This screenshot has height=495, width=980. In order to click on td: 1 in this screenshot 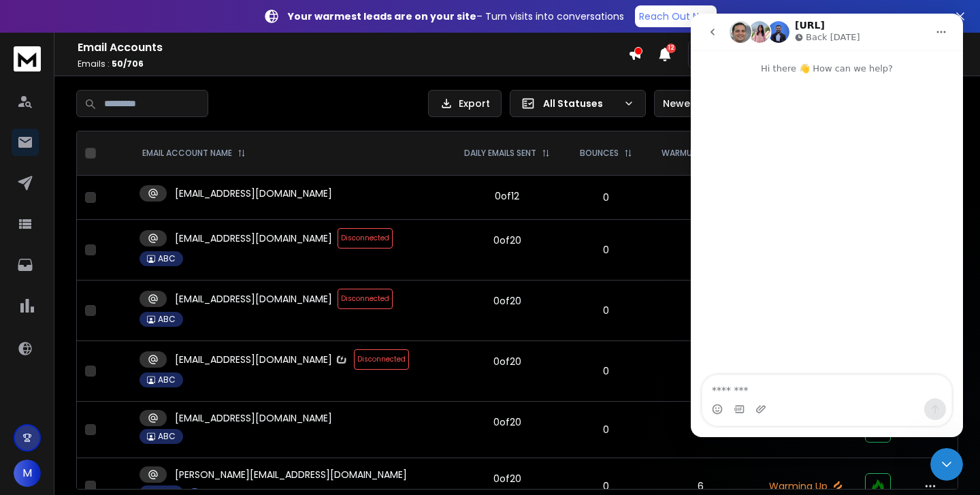, I will do `click(700, 250)`.